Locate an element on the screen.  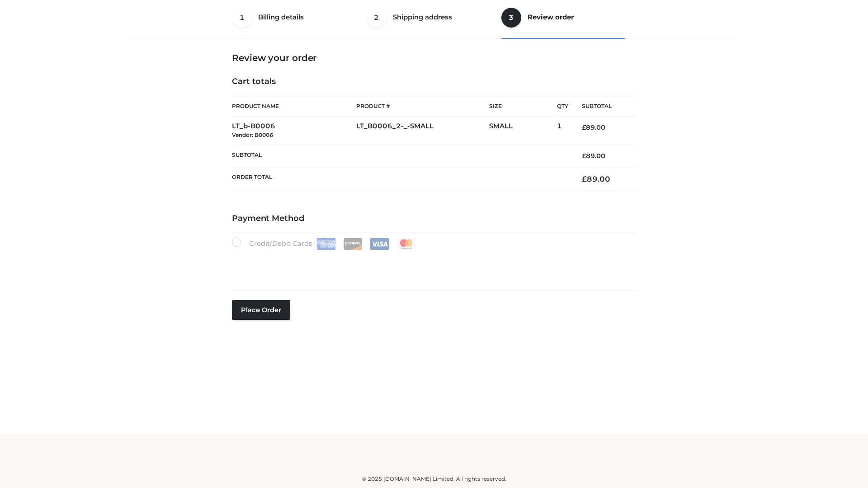
td: 1 is located at coordinates (563, 130).